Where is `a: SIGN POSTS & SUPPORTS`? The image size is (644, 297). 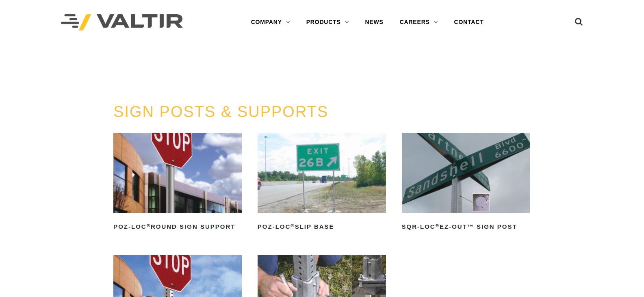
a: SIGN POSTS & SUPPORTS is located at coordinates (221, 112).